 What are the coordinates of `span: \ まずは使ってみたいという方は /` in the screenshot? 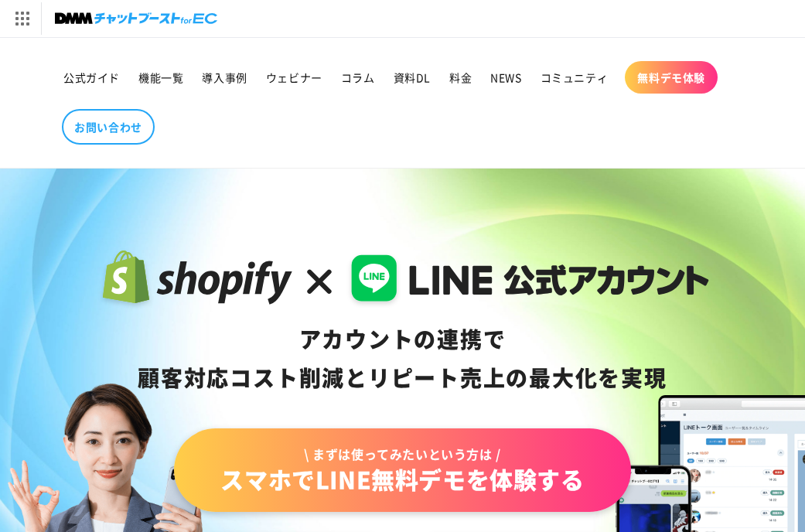 It's located at (402, 454).